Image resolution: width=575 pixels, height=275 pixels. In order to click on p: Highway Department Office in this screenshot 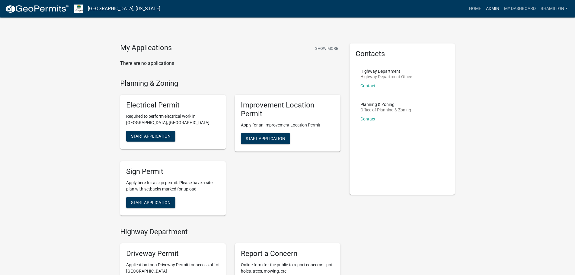, I will do `click(386, 77)`.